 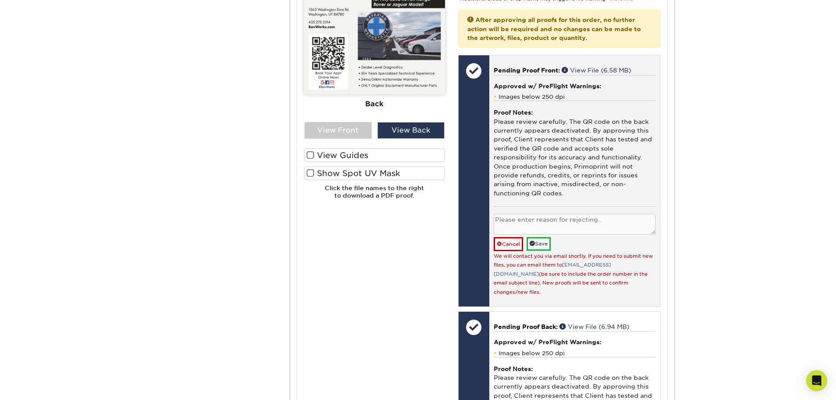 I want to click on small: We will contact you via email shortly. If you need to submit new files, you can email them to (be..., so click(x=573, y=274).